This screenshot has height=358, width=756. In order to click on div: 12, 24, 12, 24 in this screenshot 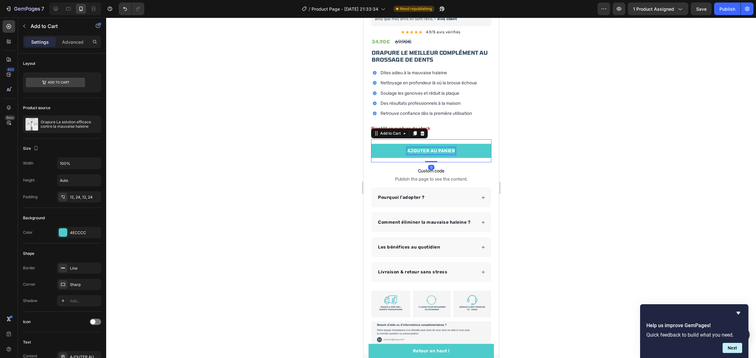, I will do `click(85, 197)`.